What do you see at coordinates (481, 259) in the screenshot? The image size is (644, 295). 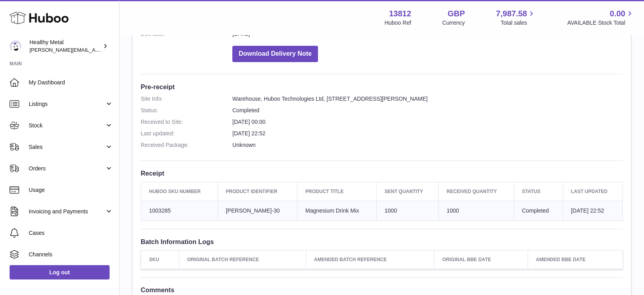 I see `th: Original BBE Date` at bounding box center [481, 259].